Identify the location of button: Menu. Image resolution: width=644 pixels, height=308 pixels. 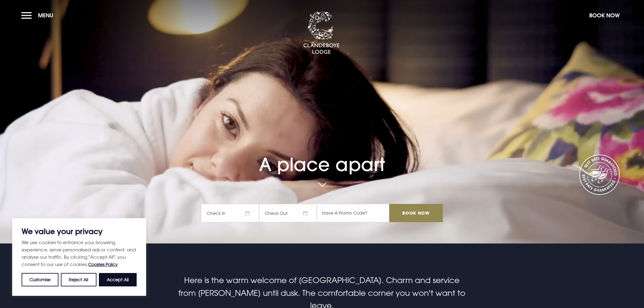
(39, 15).